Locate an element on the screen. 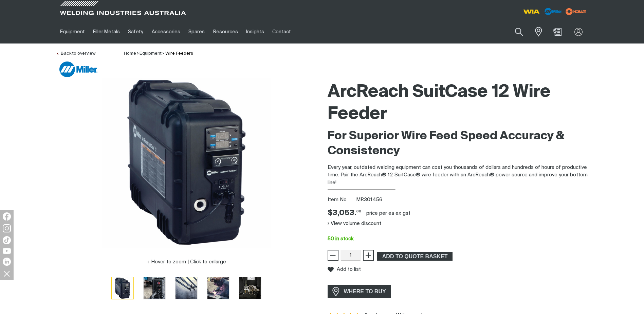  button: Add ArcReach SuitCase 12 to the shopping cart is located at coordinates (415, 256).